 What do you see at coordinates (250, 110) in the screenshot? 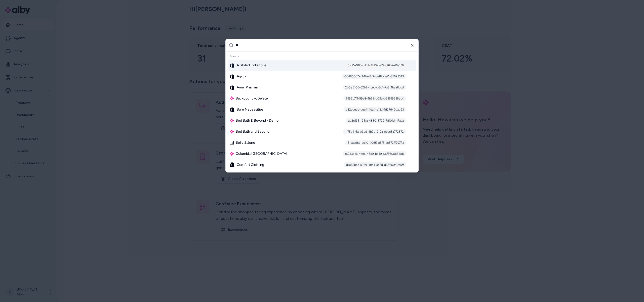
I see `span: Bare Necessities` at bounding box center [250, 110].